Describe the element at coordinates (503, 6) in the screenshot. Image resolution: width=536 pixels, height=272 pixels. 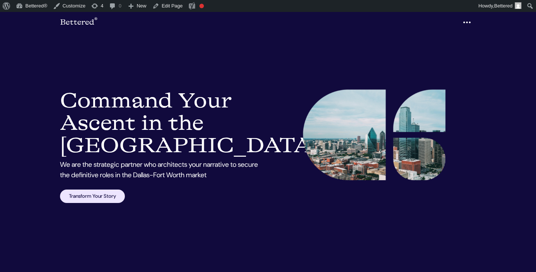
I see `span: Bettered` at that location.